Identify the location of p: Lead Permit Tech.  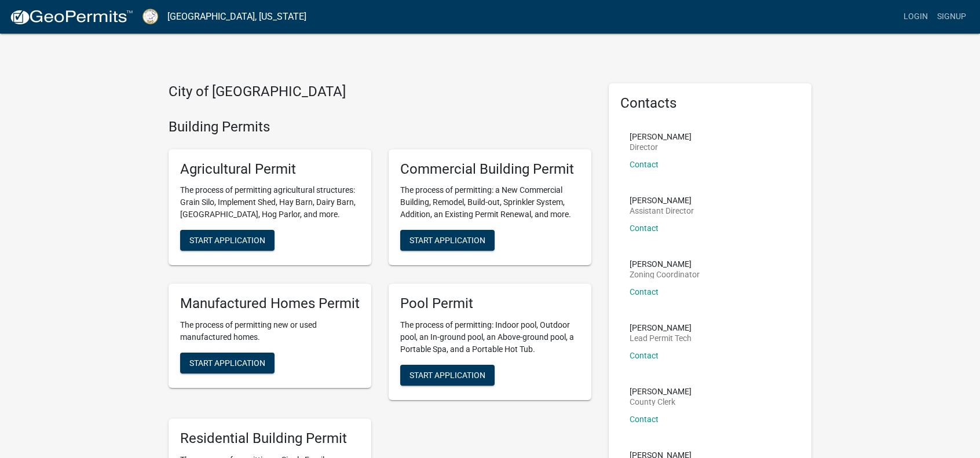
(661, 338).